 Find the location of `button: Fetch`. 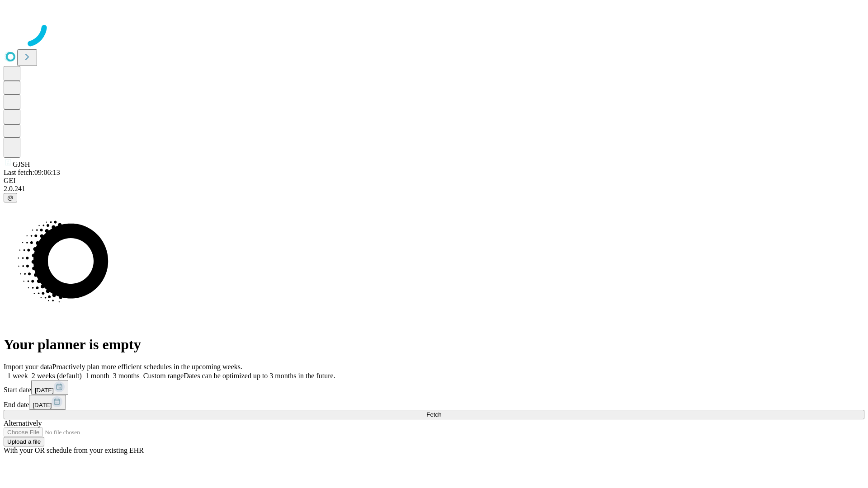

button: Fetch is located at coordinates (434, 414).